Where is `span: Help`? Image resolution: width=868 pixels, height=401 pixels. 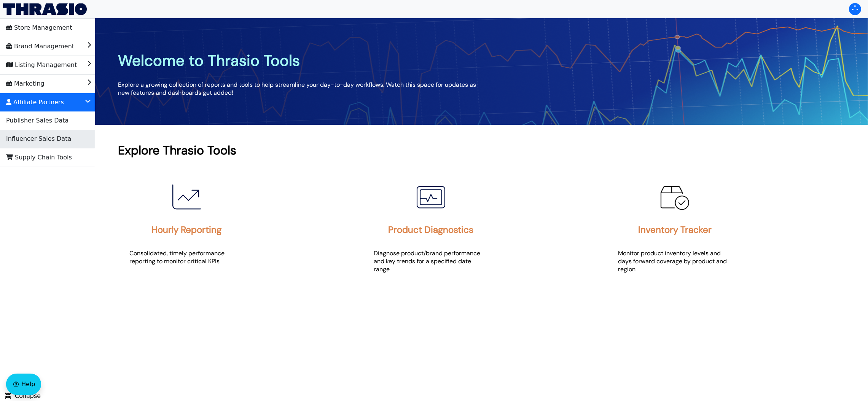 span: Help is located at coordinates (28, 385).